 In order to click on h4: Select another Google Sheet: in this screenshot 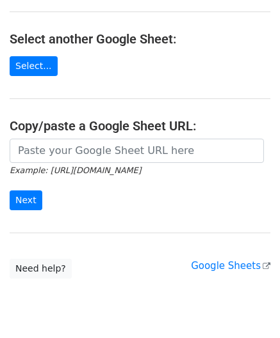, I will do `click(139, 39)`.